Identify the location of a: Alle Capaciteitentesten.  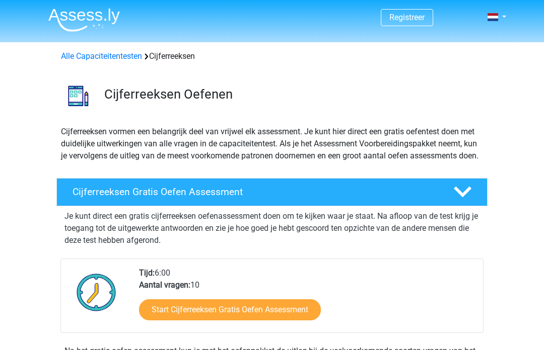
(101, 56).